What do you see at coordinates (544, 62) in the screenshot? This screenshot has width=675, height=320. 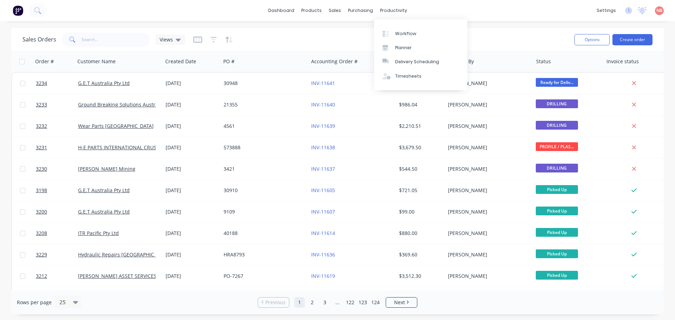 I see `div: Status` at bounding box center [544, 62].